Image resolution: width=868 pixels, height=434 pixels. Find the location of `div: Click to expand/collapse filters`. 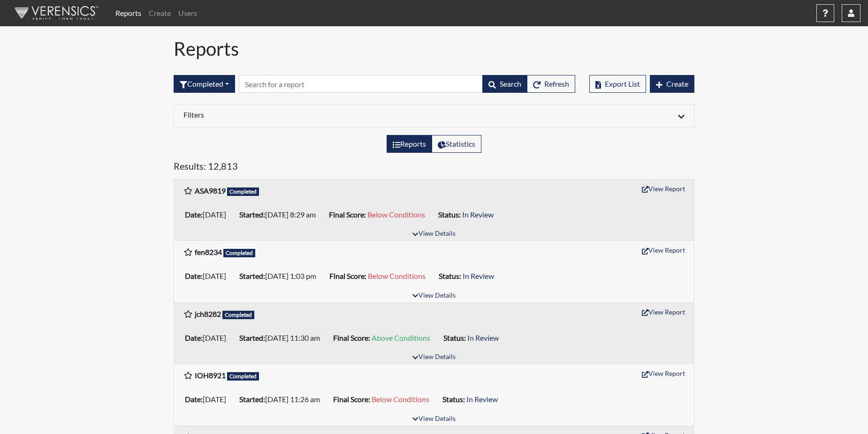

div: Click to expand/collapse filters is located at coordinates (434, 116).